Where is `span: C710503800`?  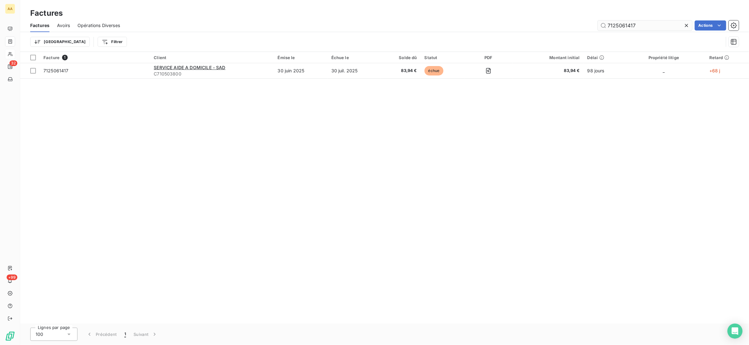
span: C710503800 is located at coordinates (212, 74).